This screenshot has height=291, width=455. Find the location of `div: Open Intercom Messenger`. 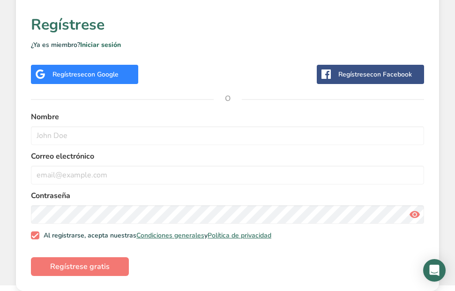

div: Open Intercom Messenger is located at coordinates (435, 270).